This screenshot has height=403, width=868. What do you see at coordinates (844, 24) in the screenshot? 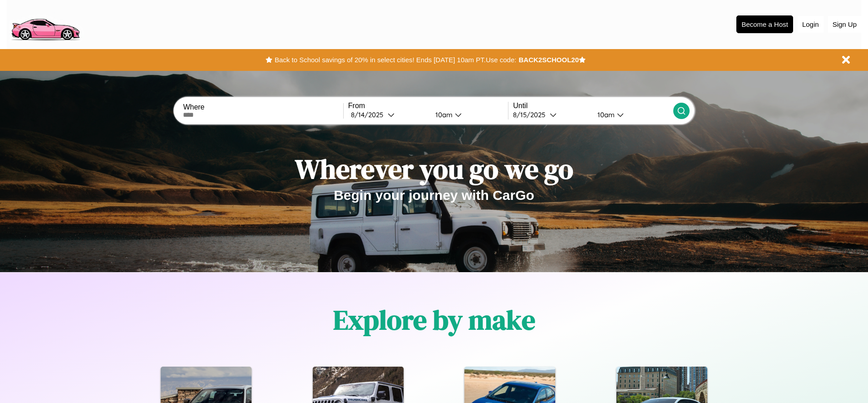
I see `button: Sign Up` at bounding box center [844, 24].